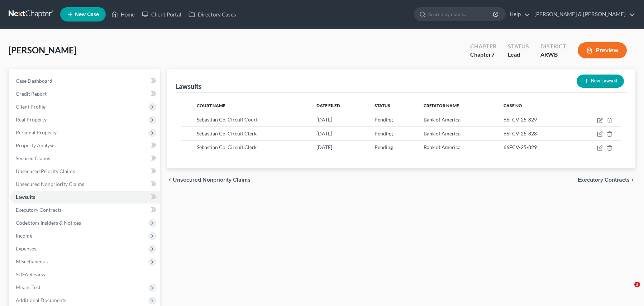 The width and height of the screenshot is (644, 306). I want to click on span: Real Property, so click(31, 119).